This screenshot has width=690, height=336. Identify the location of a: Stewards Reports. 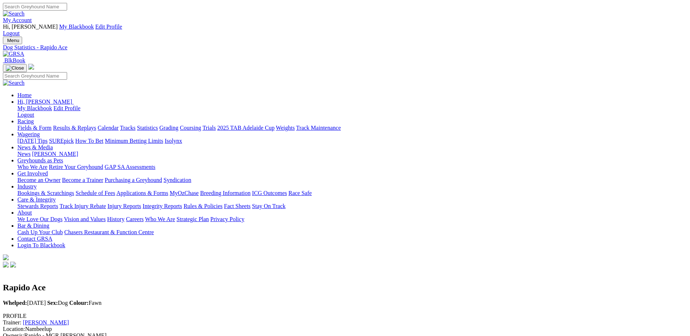
(38, 206).